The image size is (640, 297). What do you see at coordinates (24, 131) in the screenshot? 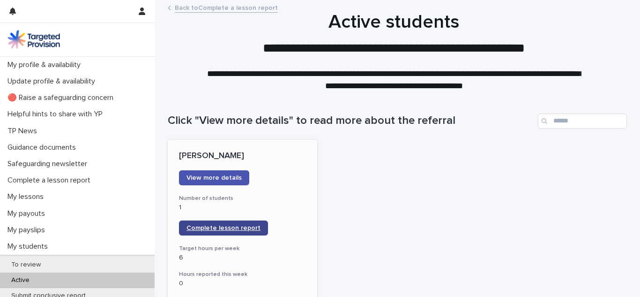
I see `p: TP News` at bounding box center [24, 131].